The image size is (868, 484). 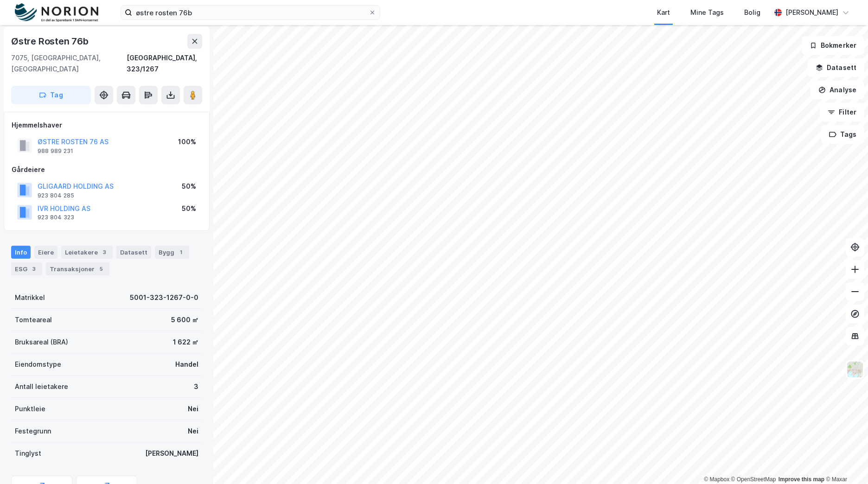 What do you see at coordinates (56, 195) in the screenshot?
I see `div: 923 804 285` at bounding box center [56, 195].